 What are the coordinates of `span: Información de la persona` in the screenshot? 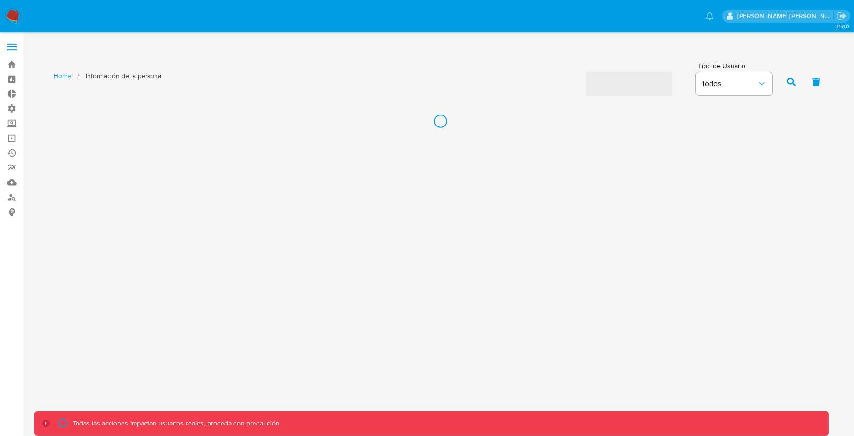 It's located at (124, 76).